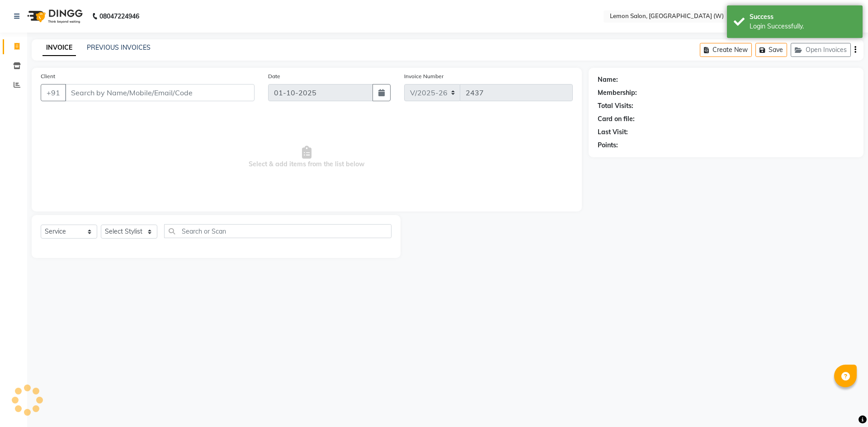 The width and height of the screenshot is (868, 427). I want to click on div: Name:, so click(608, 80).